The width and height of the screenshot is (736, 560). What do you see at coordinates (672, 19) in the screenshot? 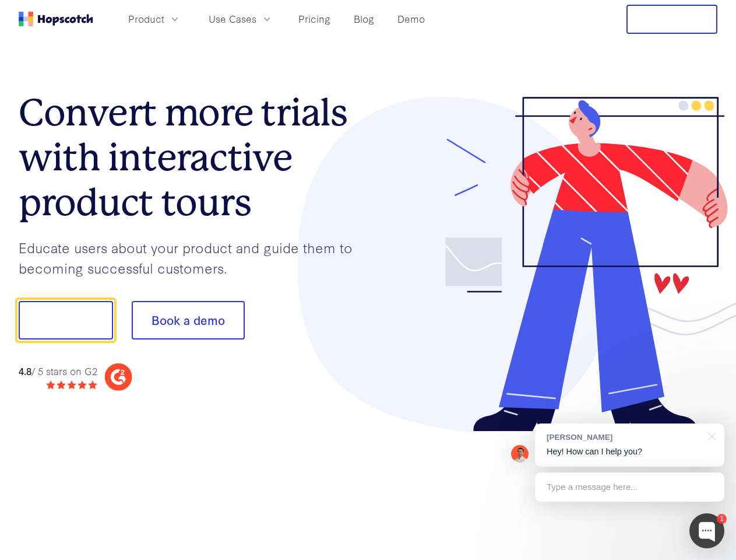
I see `a: Free Trial` at bounding box center [672, 19].